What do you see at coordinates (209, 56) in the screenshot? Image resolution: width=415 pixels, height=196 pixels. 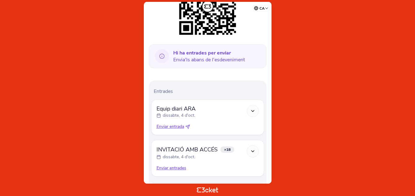 I see `span: Envia'ls abans de l'esdeveniment` at bounding box center [209, 56].